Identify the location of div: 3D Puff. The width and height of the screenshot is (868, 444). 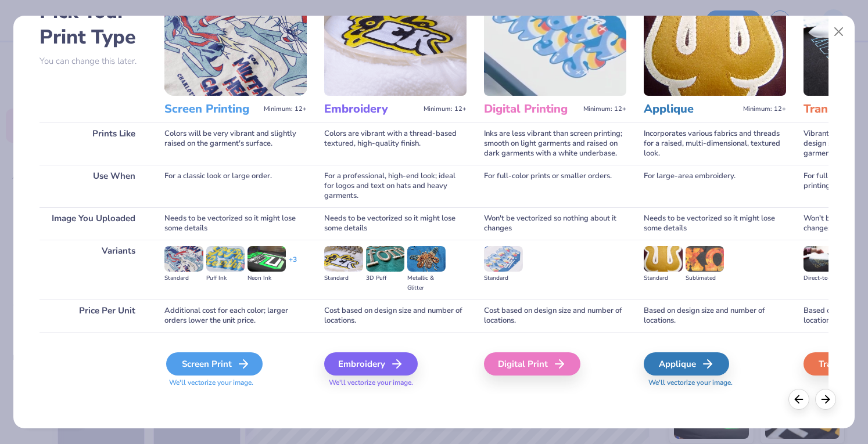
(385, 278).